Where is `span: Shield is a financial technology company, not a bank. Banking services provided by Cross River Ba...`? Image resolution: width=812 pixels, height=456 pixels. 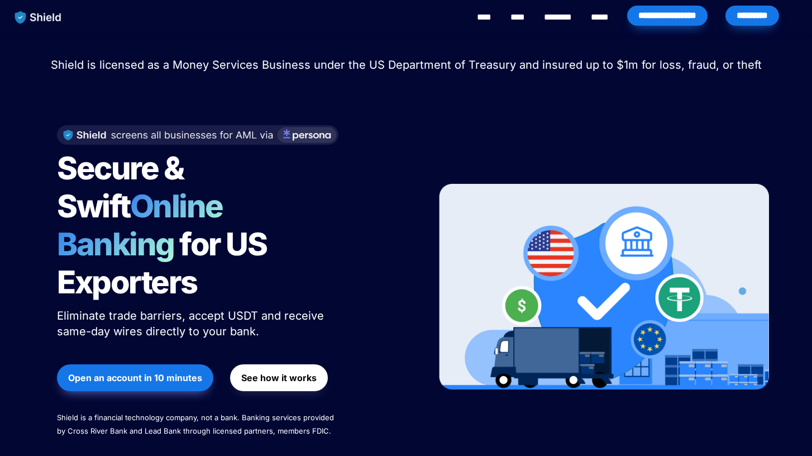
span: Shield is a financial technology company, not a bank. Banking services provided by Cross River Ba... is located at coordinates (197, 424).